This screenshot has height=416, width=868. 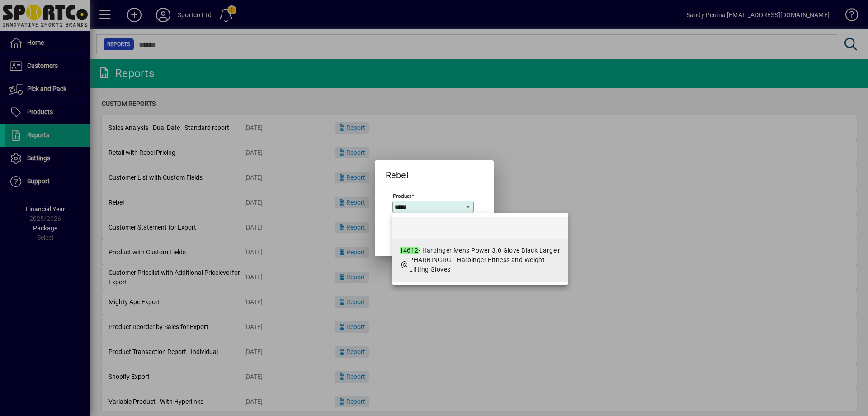 I want to click on mat-option: 14612 - Harbinger Mens Power 3.0 Glove Black Large r, so click(x=480, y=260).